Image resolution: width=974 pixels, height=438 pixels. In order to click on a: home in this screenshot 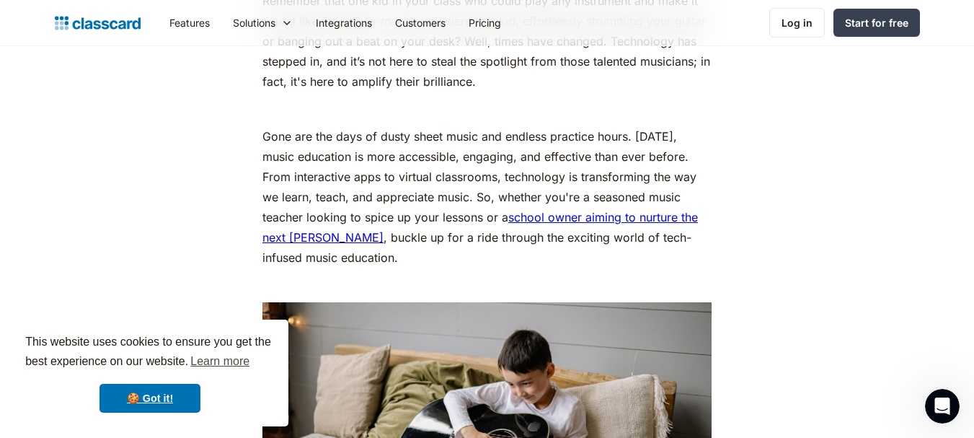, I will do `click(97, 23)`.